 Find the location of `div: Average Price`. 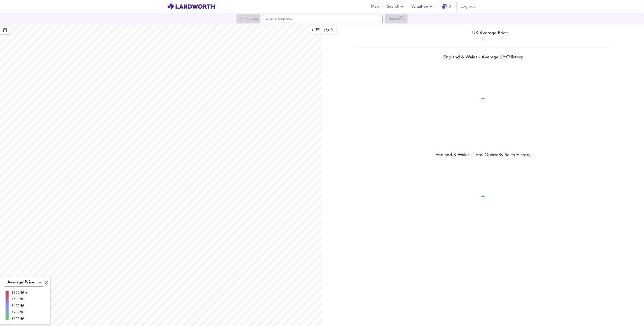

div: Average Price is located at coordinates (24, 283).